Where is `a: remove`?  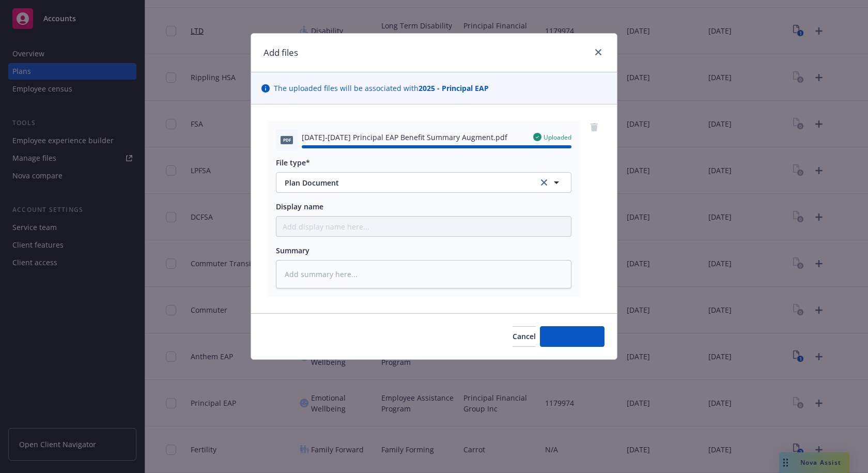
a: remove is located at coordinates (595, 127).